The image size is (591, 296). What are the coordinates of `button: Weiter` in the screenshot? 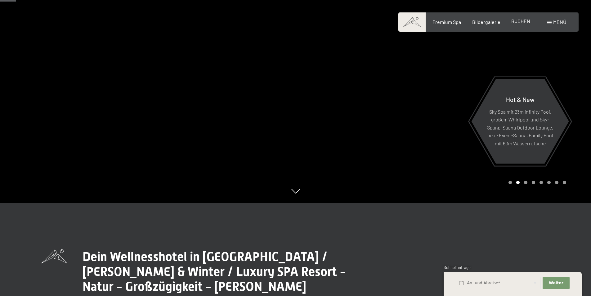 It's located at (556, 283).